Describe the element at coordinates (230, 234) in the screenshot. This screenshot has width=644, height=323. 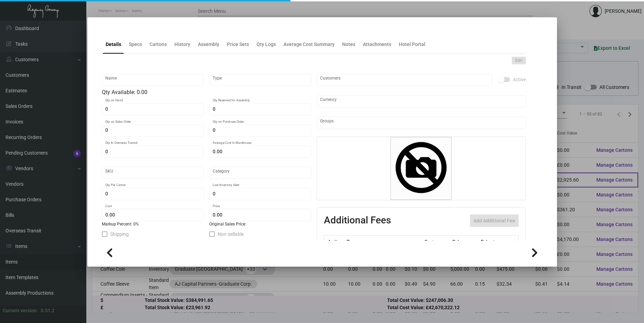
I see `span: Non-sellable` at that location.